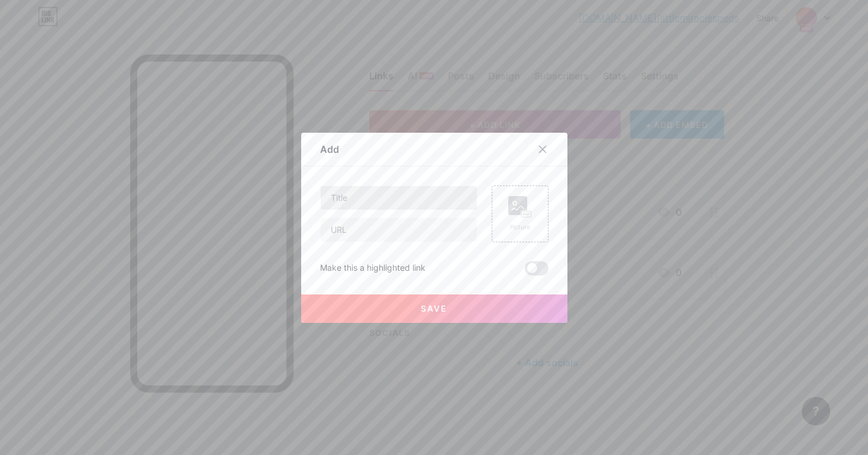  I want to click on div: Make this a highlighted link, so click(372, 268).